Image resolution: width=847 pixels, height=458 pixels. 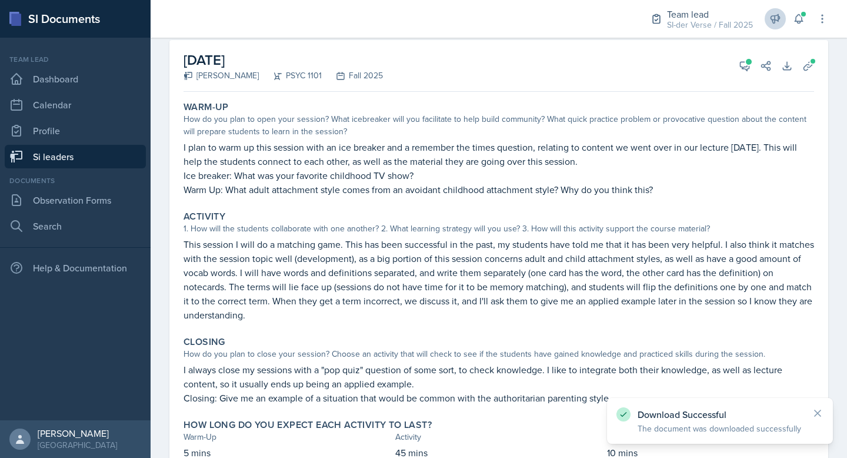 I want to click on a: Dashboard, so click(x=75, y=79).